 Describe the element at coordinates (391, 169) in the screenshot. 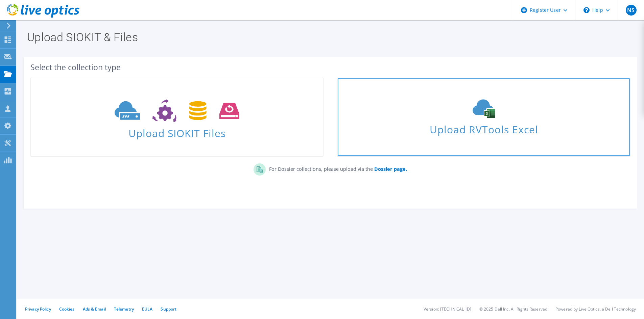

I see `b: Dossier page.` at that location.